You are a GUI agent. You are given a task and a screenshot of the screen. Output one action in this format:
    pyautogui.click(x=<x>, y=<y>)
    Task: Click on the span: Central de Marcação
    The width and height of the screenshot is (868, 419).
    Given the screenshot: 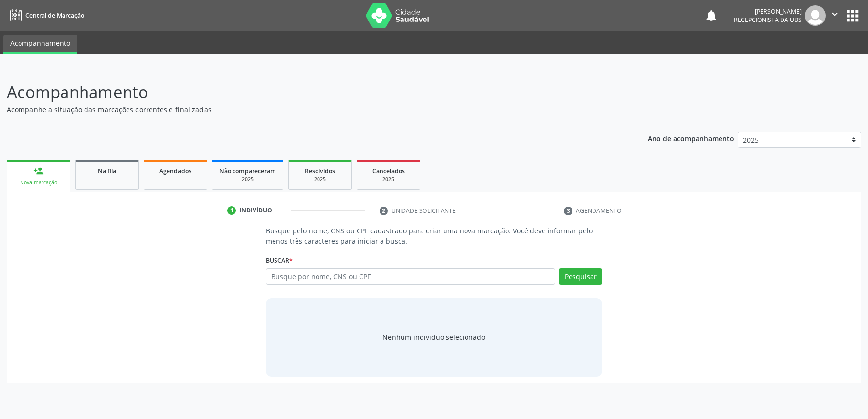 What is the action you would take?
    pyautogui.click(x=55, y=15)
    